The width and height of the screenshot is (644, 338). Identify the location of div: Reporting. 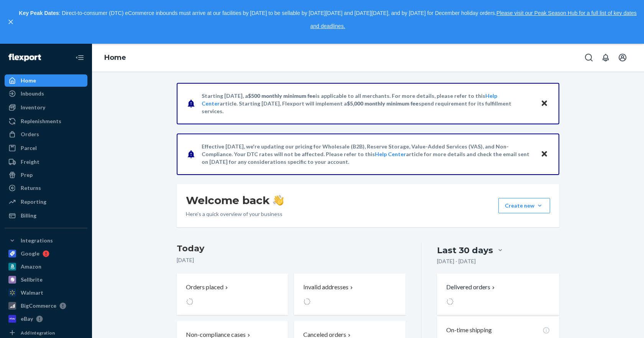
(33, 202).